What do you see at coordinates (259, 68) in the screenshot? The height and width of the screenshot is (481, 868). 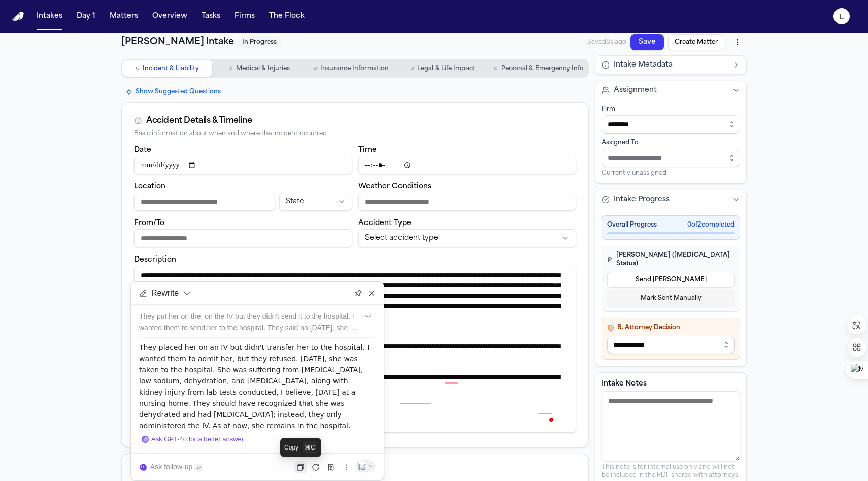 I see `button: Go to Medical & Injuries` at bounding box center [259, 68].